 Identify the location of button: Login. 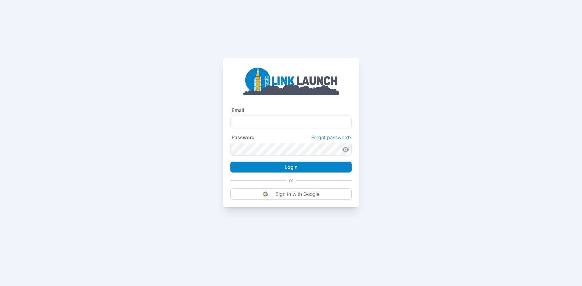
(291, 167).